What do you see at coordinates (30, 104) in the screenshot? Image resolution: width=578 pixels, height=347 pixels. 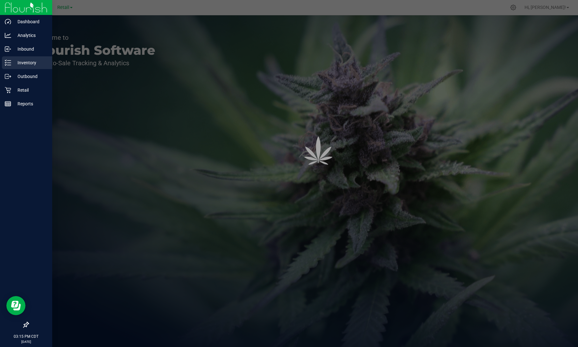 I see `p: Reports` at bounding box center [30, 104].